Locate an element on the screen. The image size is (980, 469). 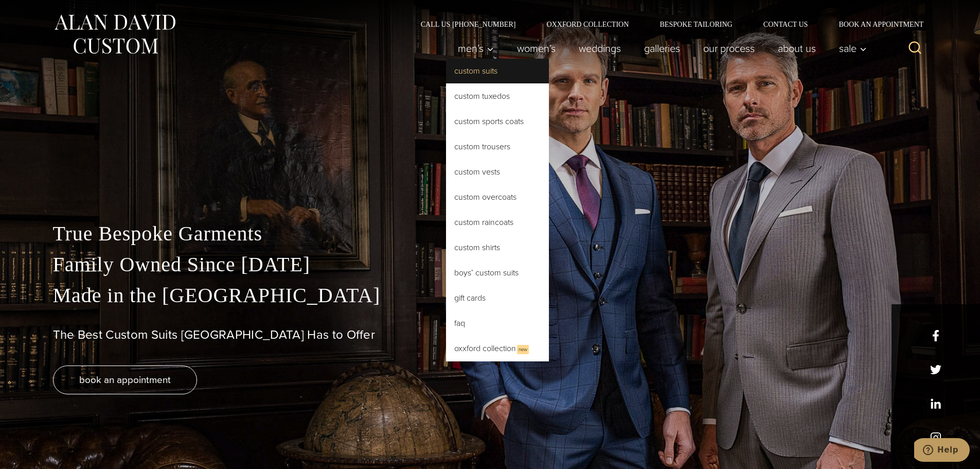
a: Oxxford Collection is located at coordinates (588, 24).